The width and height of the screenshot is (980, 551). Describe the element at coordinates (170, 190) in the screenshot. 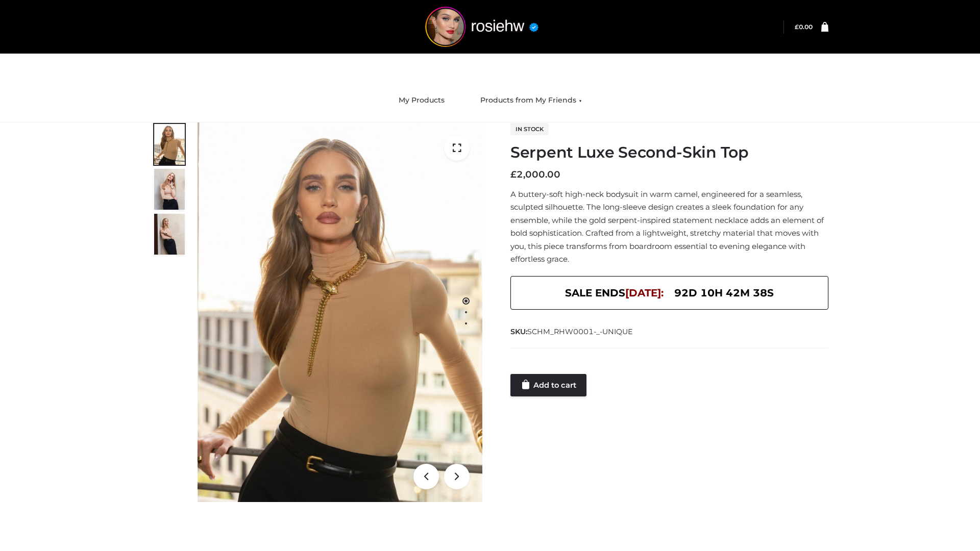

I see `img: Screenshot-2024-10-29-at-6.25.55%E2%80%AFPM.jpg` at that location.